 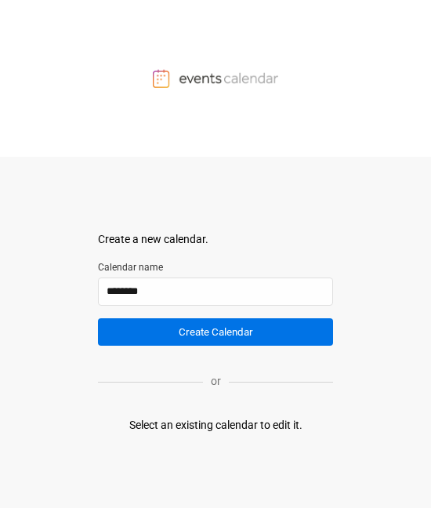 I want to click on img: Events Calendar, so click(x=215, y=78).